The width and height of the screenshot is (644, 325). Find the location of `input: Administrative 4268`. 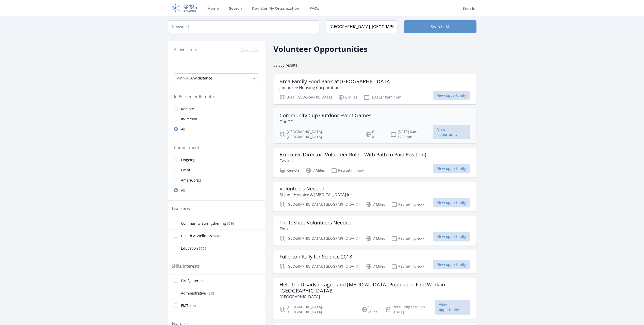

input: Administrative 4268 is located at coordinates (176, 293).